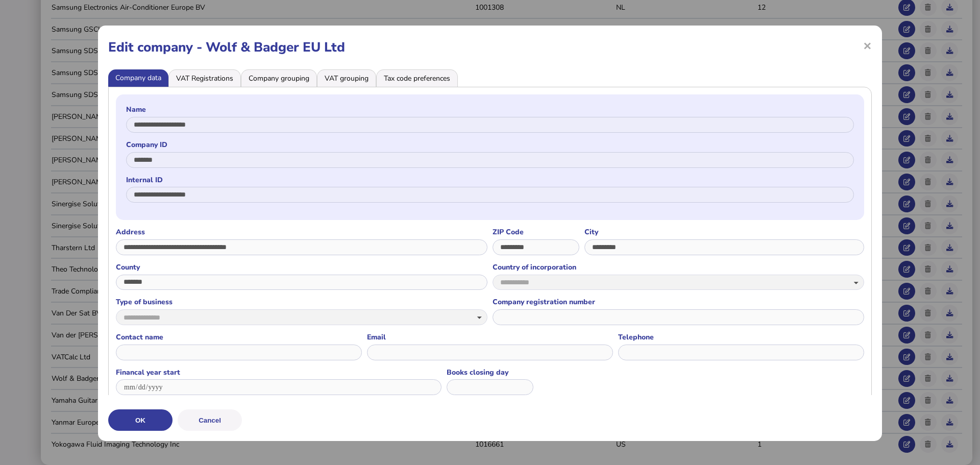 The width and height of the screenshot is (980, 465). What do you see at coordinates (204, 78) in the screenshot?
I see `li: VAT Registrations` at bounding box center [204, 78].